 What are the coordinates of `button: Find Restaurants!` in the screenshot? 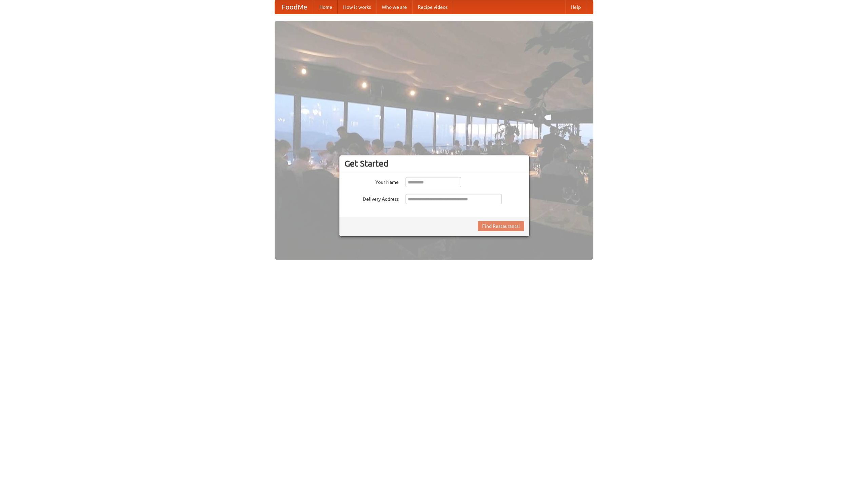 It's located at (501, 226).